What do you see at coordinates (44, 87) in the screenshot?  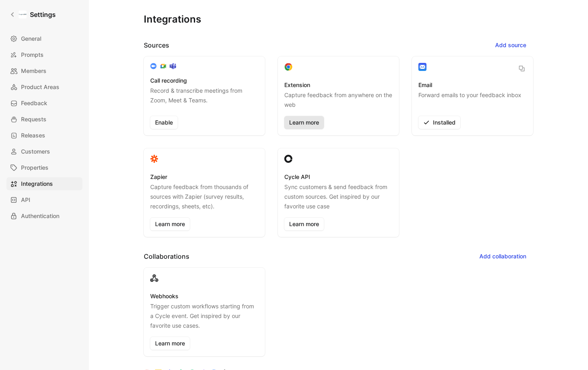 I see `a: Product Areas` at bounding box center [44, 87].